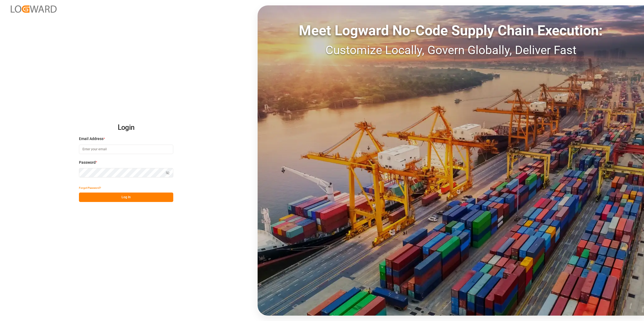 Image resolution: width=644 pixels, height=321 pixels. What do you see at coordinates (126, 149) in the screenshot?
I see `input: Enter your email` at bounding box center [126, 149].